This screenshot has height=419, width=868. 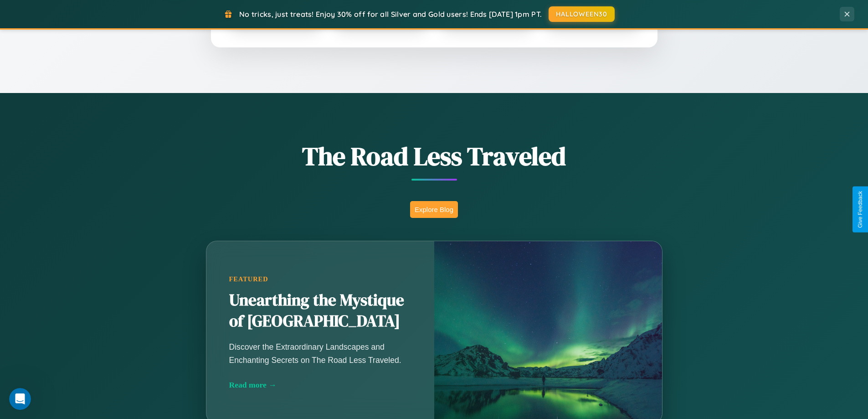 I want to click on p: Discover the Extraordinary Landscapes and Enchanting Secrets on The Road Less Traveled., so click(x=320, y=354).